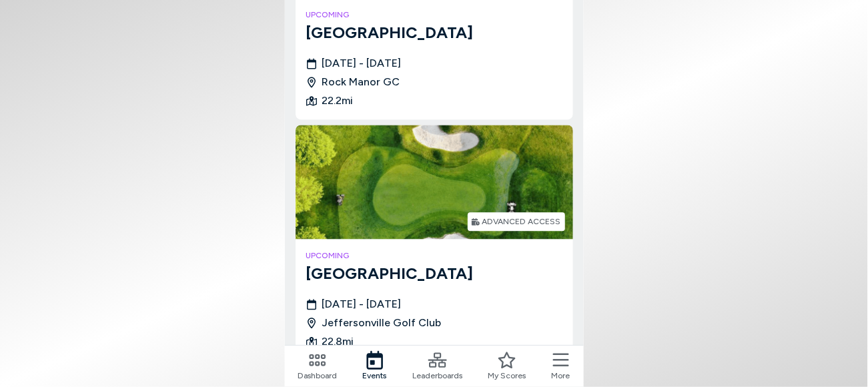 The image size is (868, 387). Describe the element at coordinates (338, 342) in the screenshot. I see `span: 22.8 mi` at that location.